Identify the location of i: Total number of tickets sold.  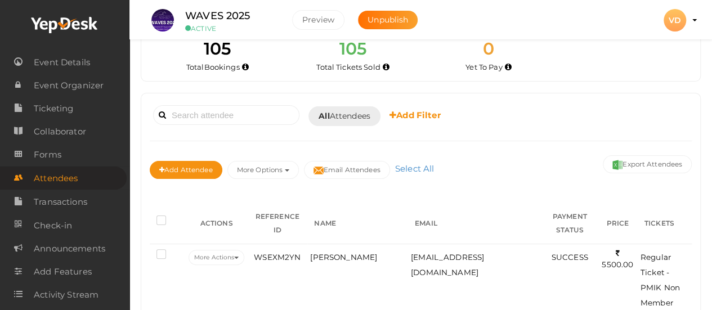
(386, 67).